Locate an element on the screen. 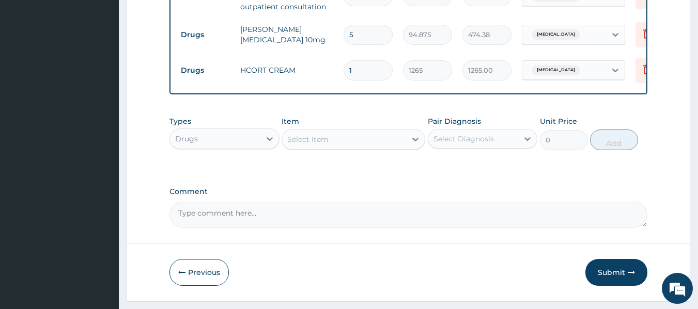 The width and height of the screenshot is (698, 309). td: HCORT CREAM is located at coordinates (287, 70).